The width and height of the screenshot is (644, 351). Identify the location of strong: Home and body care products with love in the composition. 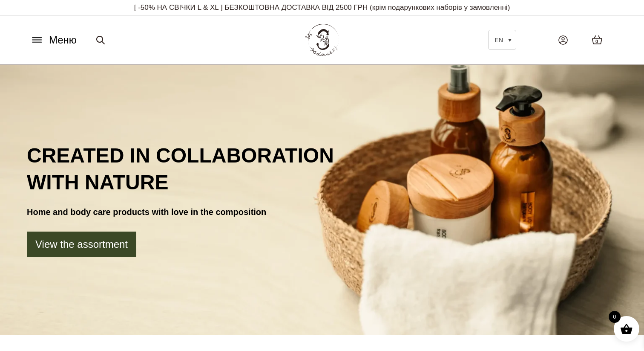
(146, 212).